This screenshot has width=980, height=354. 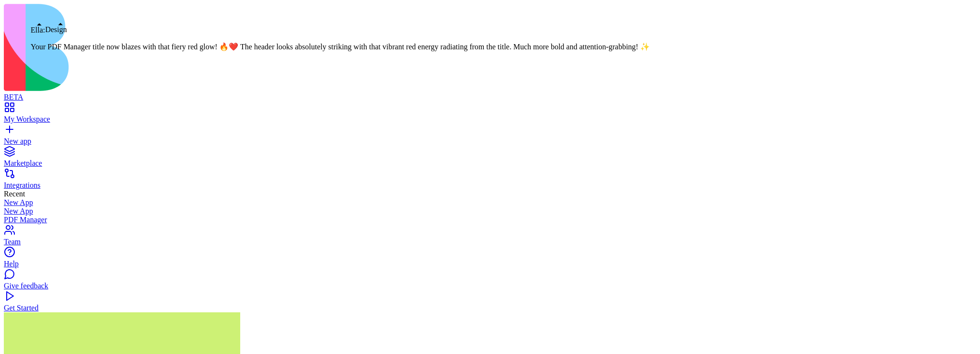 I want to click on a: Get Started, so click(x=490, y=304).